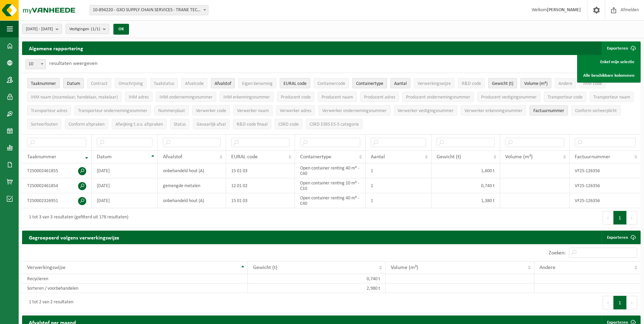 The width and height of the screenshot is (644, 324). Describe the element at coordinates (113, 111) in the screenshot. I see `button: Transporteur ondernemingsnummerTransporteur ondernemingsnummer : Activate to sort` at that location.